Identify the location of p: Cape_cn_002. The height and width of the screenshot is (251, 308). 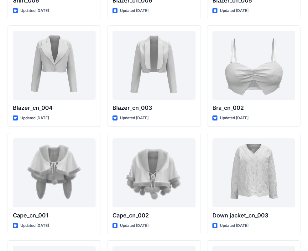
(154, 215).